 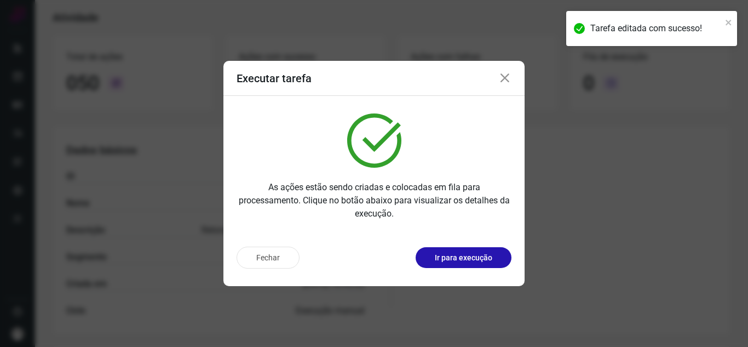 What do you see at coordinates (274, 78) in the screenshot?
I see `h3: Executar tarefa` at bounding box center [274, 78].